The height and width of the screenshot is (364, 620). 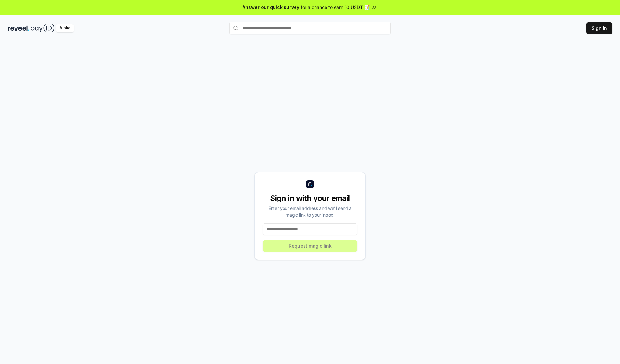 What do you see at coordinates (310, 184) in the screenshot?
I see `img: logo_small` at bounding box center [310, 184].